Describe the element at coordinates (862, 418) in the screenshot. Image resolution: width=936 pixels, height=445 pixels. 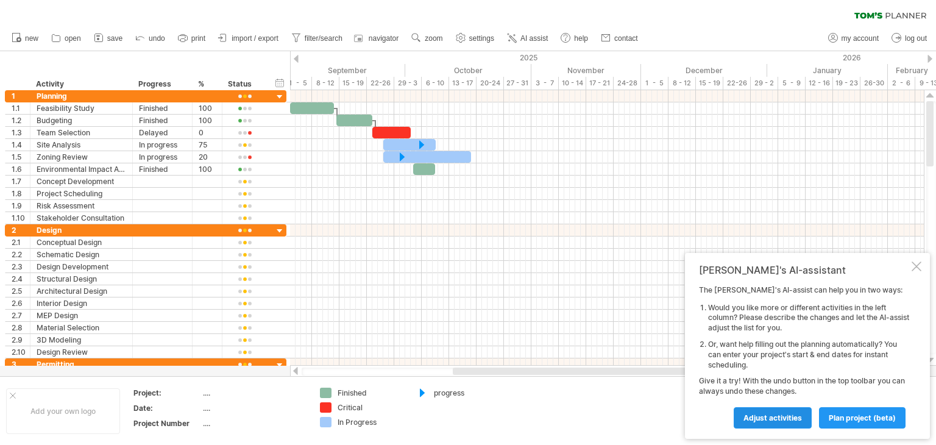
I see `span: plan project (beta)` at that location.